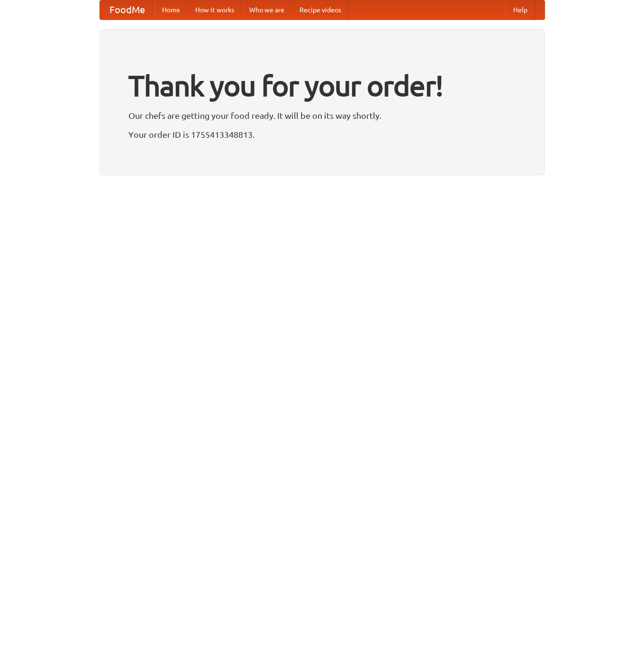 The width and height of the screenshot is (644, 670). Describe the element at coordinates (322, 115) in the screenshot. I see `p: Our chefs are getting your food ready. It will be on its way shortly.` at that location.